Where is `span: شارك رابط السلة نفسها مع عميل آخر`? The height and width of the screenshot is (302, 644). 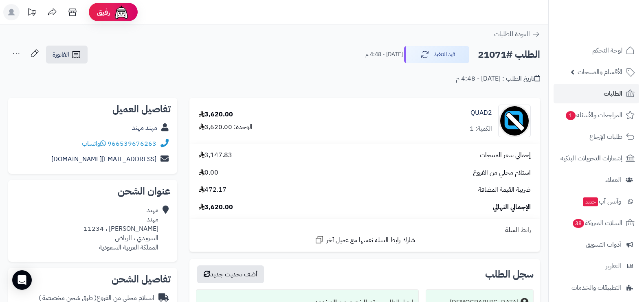 span: شارك رابط السلة نفسها مع عميل آخر is located at coordinates (371, 240).